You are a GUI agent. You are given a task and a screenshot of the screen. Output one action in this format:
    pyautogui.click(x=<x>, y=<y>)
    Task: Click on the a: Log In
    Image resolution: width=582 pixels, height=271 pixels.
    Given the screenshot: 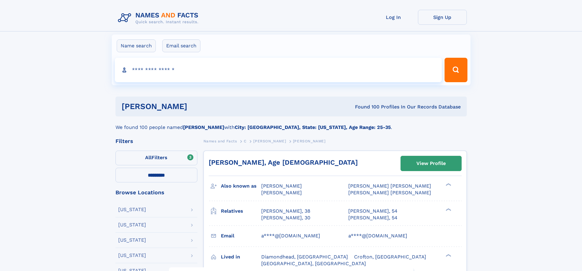 What is the action you would take?
    pyautogui.click(x=394, y=17)
    